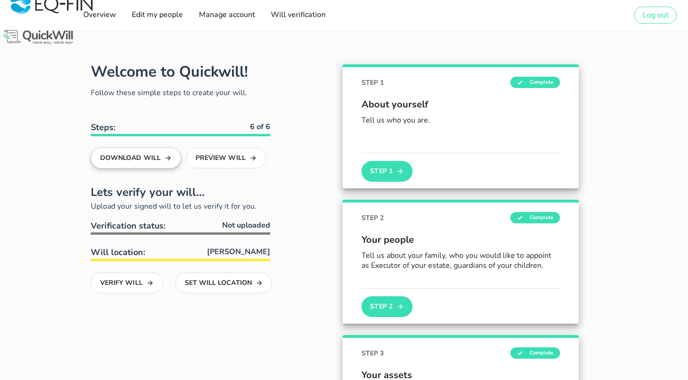 The height and width of the screenshot is (380, 688). Describe the element at coordinates (103, 127) in the screenshot. I see `b: Steps:` at that location.